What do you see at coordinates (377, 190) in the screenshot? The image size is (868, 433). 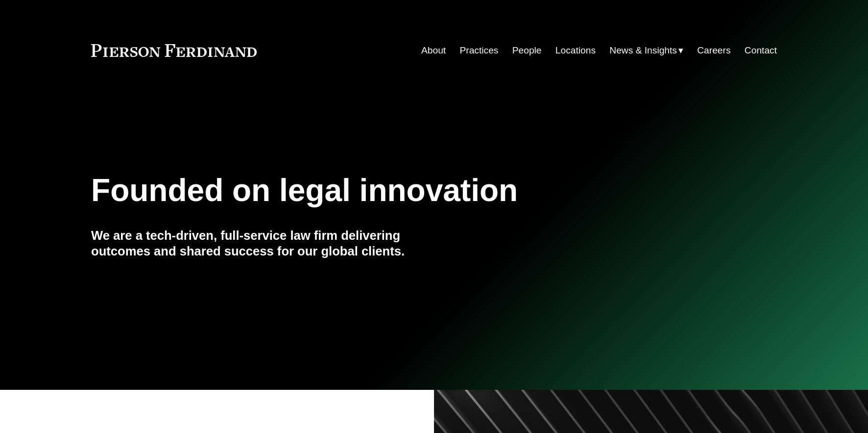 I see `h1: Founded on legal innovation` at bounding box center [377, 190].